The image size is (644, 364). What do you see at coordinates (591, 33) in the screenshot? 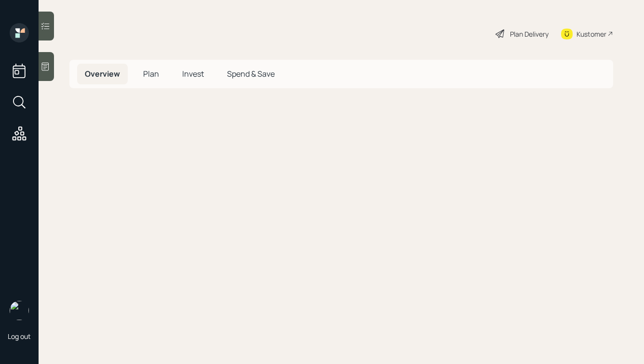
I see `div: Kustomer` at bounding box center [591, 33].